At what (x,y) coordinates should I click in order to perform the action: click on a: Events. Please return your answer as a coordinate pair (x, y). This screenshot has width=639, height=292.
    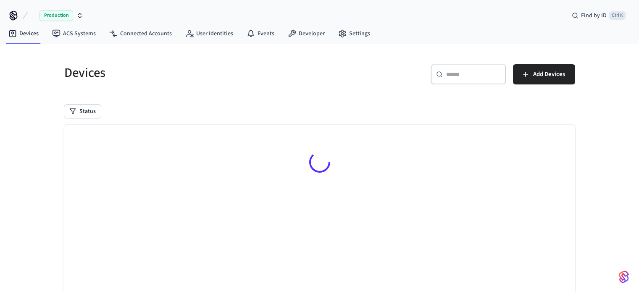
    Looking at the image, I should click on (260, 34).